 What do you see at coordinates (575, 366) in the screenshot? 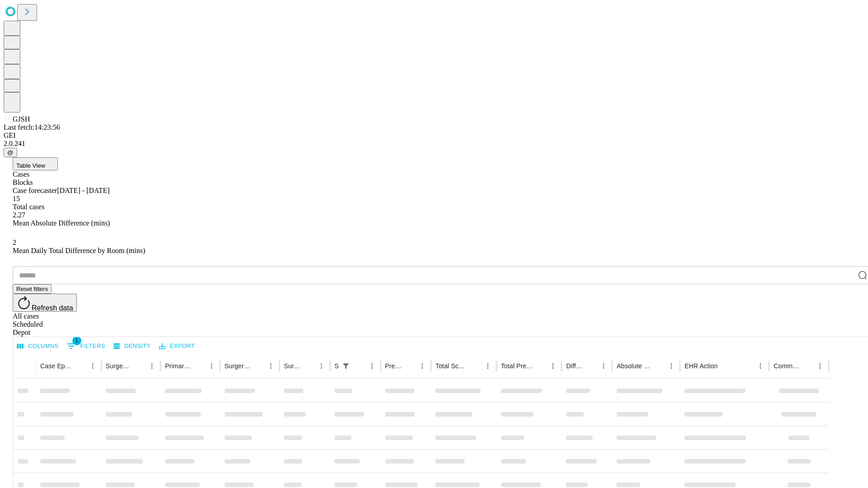
I see `div: Difference` at bounding box center [575, 366].